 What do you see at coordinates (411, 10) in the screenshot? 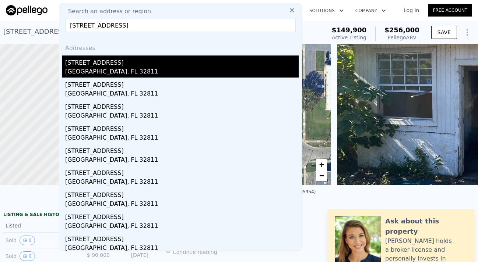
I see `a: Log In` at bounding box center [411, 10].